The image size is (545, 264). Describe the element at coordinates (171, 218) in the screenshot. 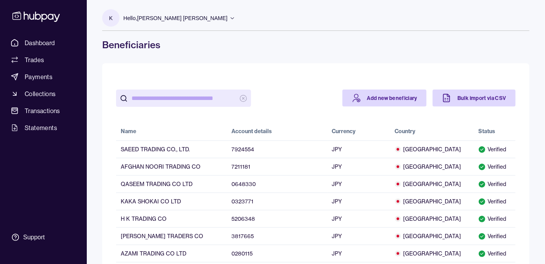

I see `td: H K TRADING CO` at that location.